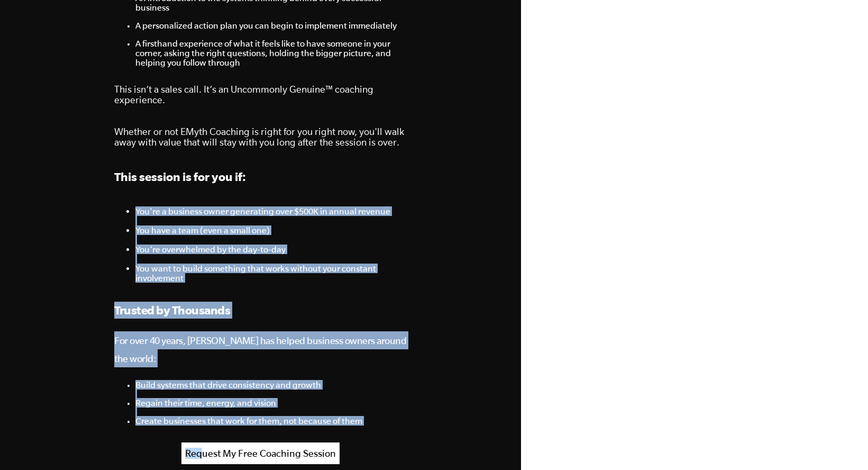 The height and width of the screenshot is (470, 868). What do you see at coordinates (262, 53) in the screenshot?
I see `span: A firsthand experience of what it feels like to have someone in your corner, asking the right que...` at bounding box center [262, 53].